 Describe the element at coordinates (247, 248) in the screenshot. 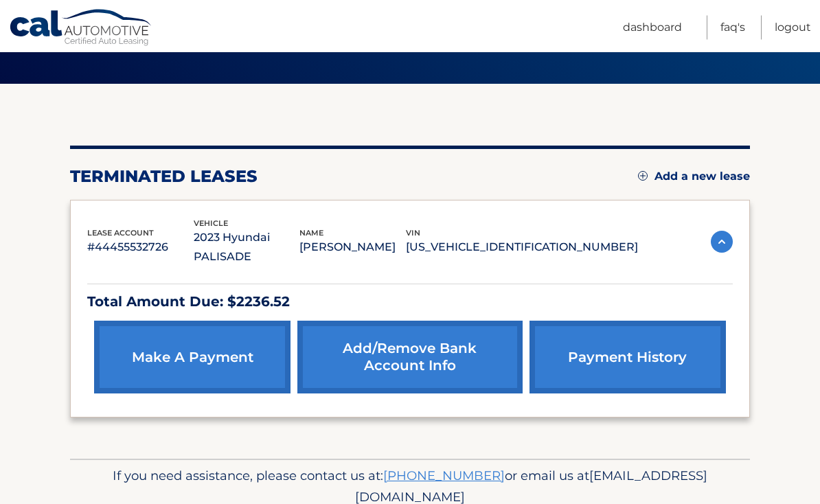

I see `p: 2023 Hyundai PALISADE` at that location.